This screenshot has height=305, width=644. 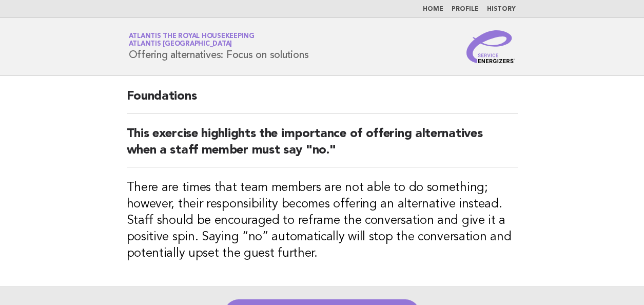 I want to click on h2: This exercise highlights the importance of offering alternatives when a staff member must say "no.", so click(x=322, y=146).